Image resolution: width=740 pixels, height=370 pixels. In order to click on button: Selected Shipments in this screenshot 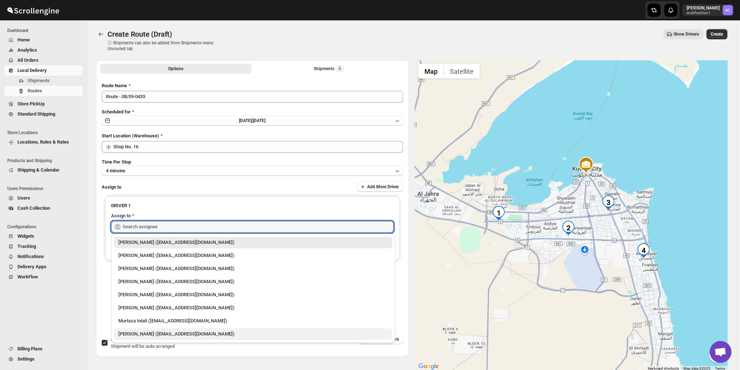, I will do `click(329, 69)`.